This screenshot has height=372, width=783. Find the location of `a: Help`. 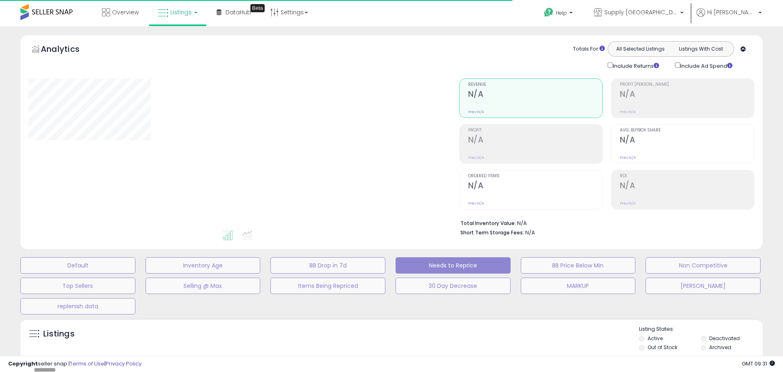

a: Help is located at coordinates (559, 14).